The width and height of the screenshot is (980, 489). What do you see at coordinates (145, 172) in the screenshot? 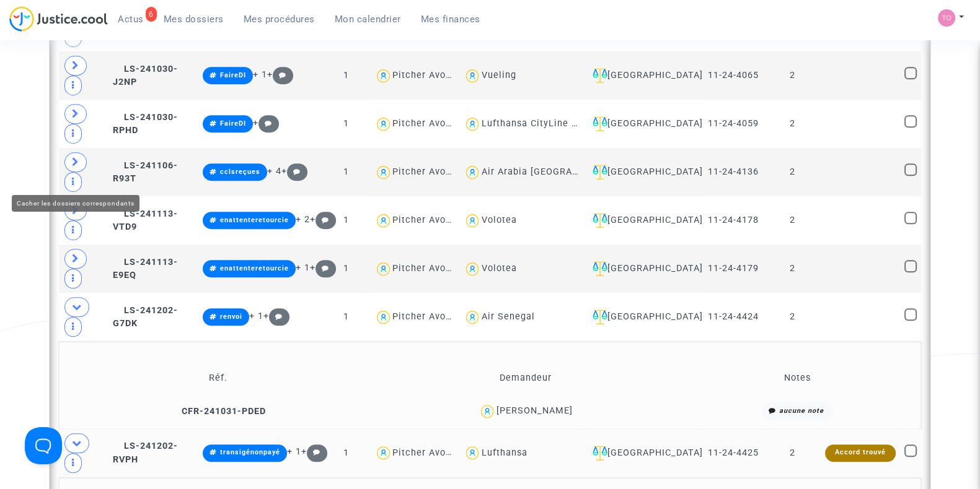
I see `span: LS-241106-R93T` at bounding box center [145, 172].